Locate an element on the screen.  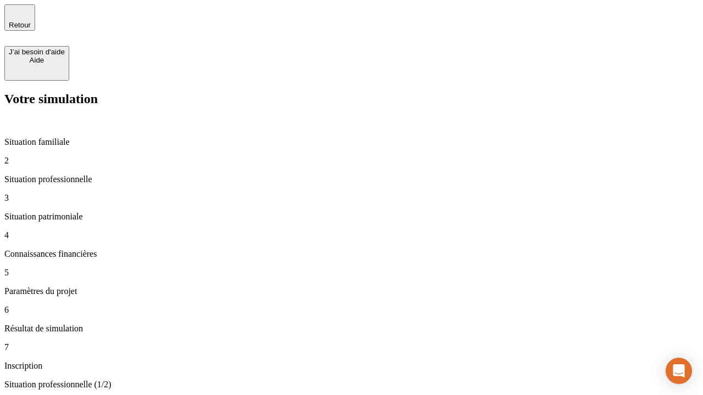
p: Situation patrimoniale is located at coordinates (351, 217).